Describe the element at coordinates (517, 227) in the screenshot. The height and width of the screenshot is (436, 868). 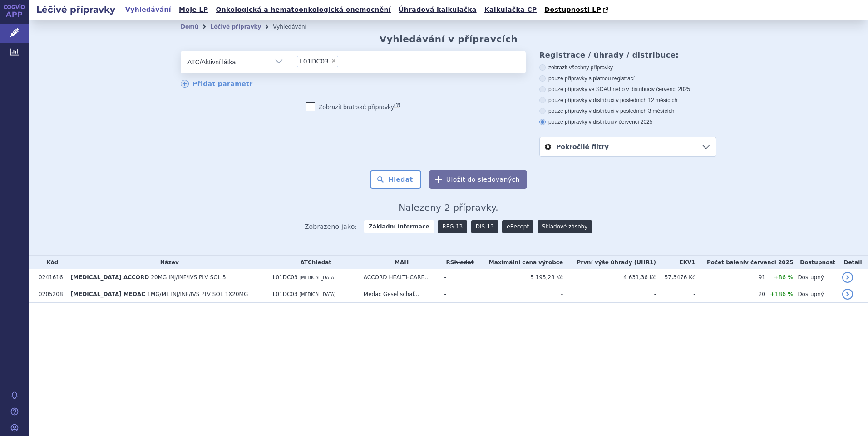
I see `a: eRecept` at that location.